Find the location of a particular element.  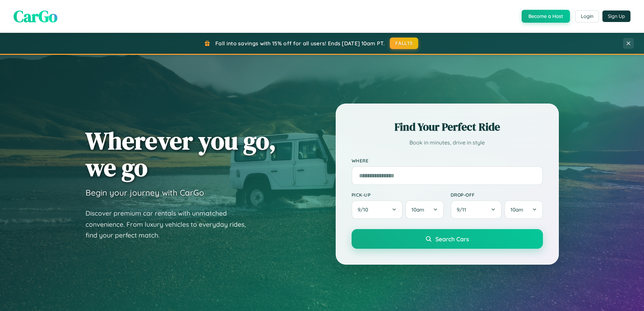

h1: Wherever you go, we go is located at coordinates (181, 154).